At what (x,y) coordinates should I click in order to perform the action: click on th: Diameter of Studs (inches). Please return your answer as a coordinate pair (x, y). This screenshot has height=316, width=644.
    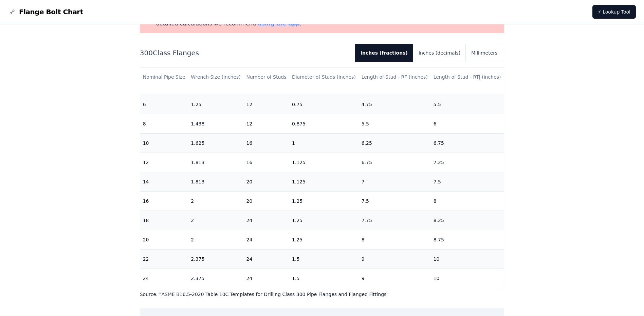
    Looking at the image, I should click on (324, 77).